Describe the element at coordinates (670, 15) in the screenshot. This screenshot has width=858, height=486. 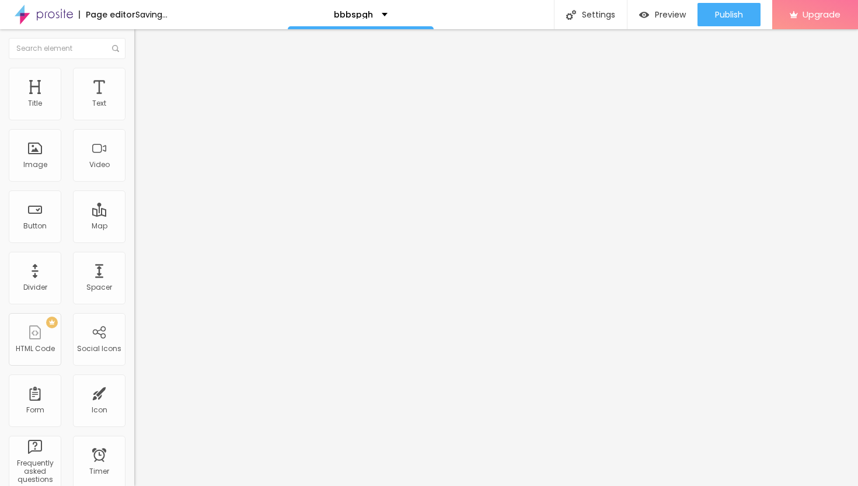
I see `span: Preview` at that location.